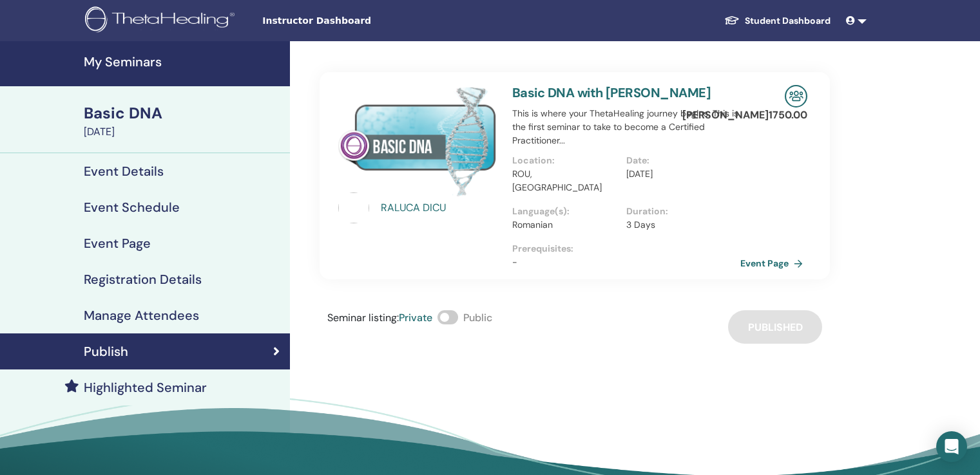 The image size is (980, 475). What do you see at coordinates (679, 224) in the screenshot?
I see `p: 3 Days` at bounding box center [679, 224].